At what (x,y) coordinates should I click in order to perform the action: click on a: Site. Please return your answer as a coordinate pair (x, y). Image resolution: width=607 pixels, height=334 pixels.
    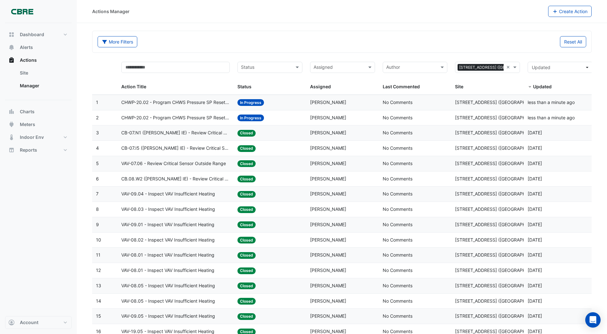
    Looking at the image, I should click on (43, 73).